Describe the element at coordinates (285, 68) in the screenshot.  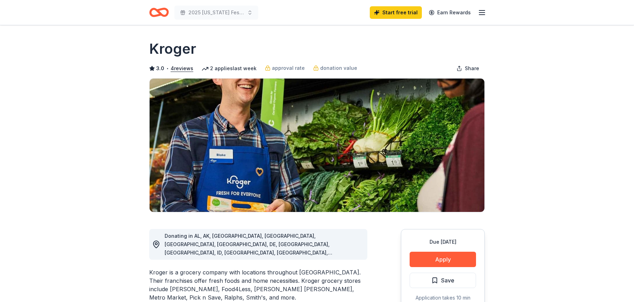
I see `a: approval rate` at that location.